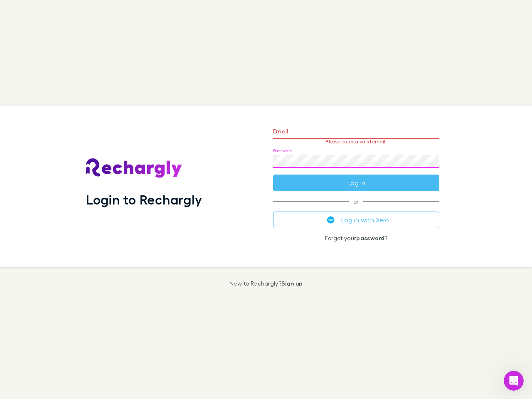 Image resolution: width=532 pixels, height=399 pixels. I want to click on a: password, so click(370, 238).